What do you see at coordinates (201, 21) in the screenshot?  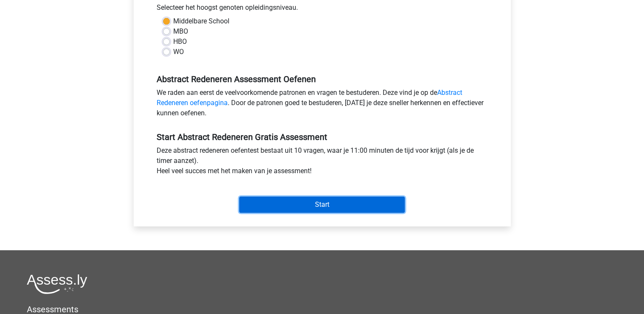 I see `label: Middelbare School` at bounding box center [201, 21].